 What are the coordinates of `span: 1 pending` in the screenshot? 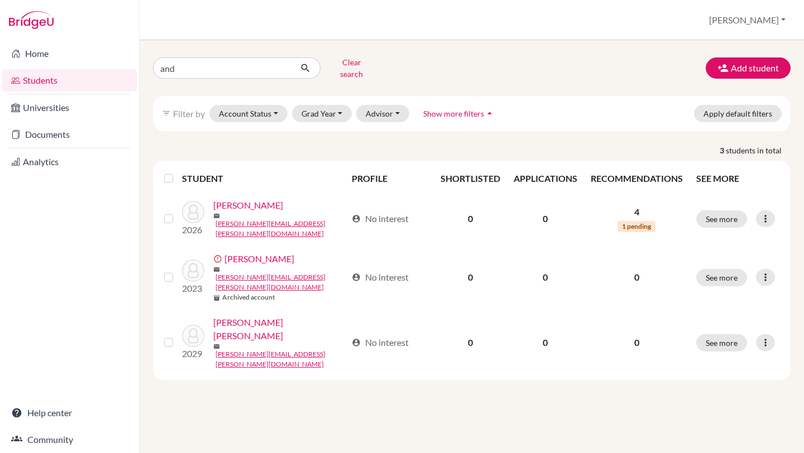 It's located at (636, 227).